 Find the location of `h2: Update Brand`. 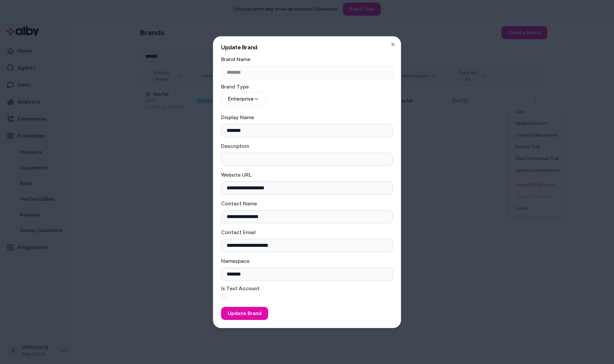

h2: Update Brand is located at coordinates (307, 47).